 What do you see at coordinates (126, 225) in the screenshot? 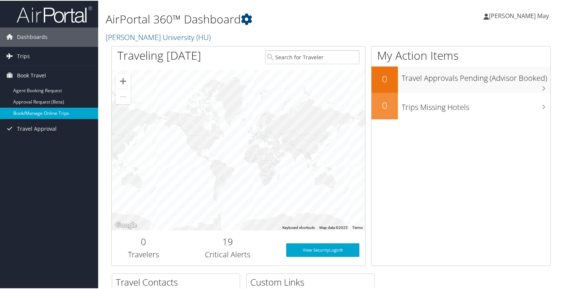
I see `a: Open this area in Google Maps (opens a new window)` at bounding box center [126, 225].